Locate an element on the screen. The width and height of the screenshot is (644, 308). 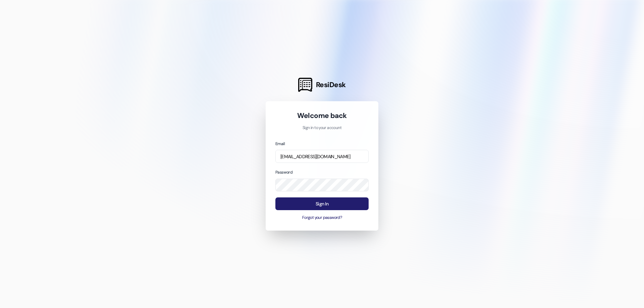
img: ResiDesk Logo is located at coordinates (305, 84).